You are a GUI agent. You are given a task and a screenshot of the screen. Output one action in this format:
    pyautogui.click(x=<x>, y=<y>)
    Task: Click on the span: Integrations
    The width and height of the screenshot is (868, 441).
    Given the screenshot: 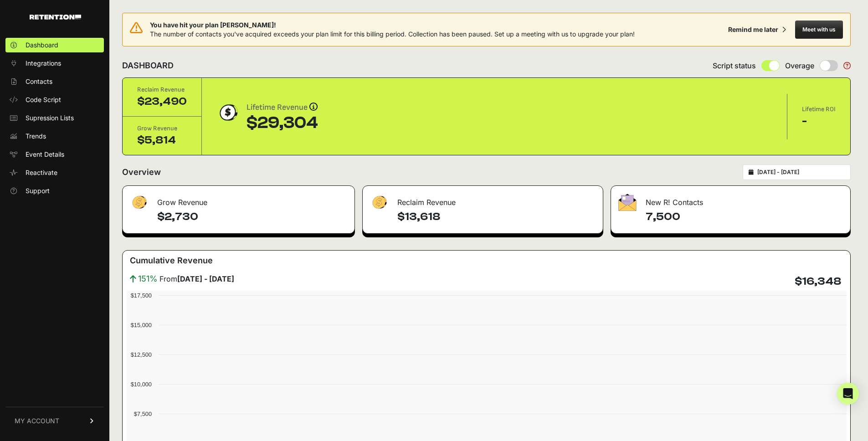 What is the action you would take?
    pyautogui.click(x=44, y=63)
    